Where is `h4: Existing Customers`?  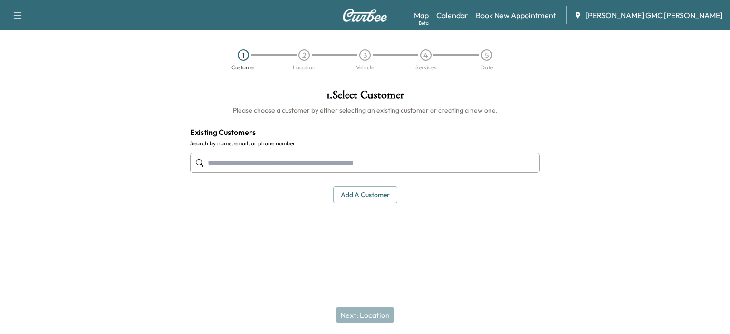
h4: Existing Customers is located at coordinates (365, 132).